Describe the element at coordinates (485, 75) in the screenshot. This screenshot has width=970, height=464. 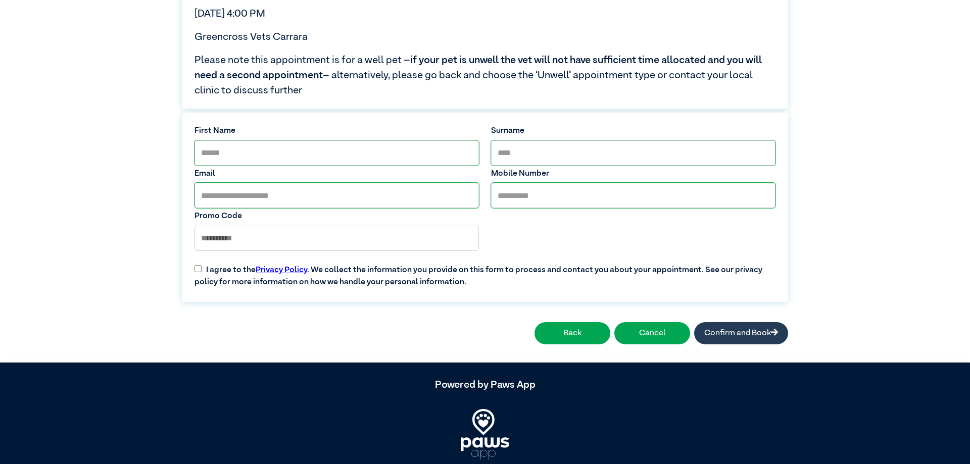
I see `span: Please note this appointment is for a well pet – – alternatively, please go back and choose the ‘...` at that location.